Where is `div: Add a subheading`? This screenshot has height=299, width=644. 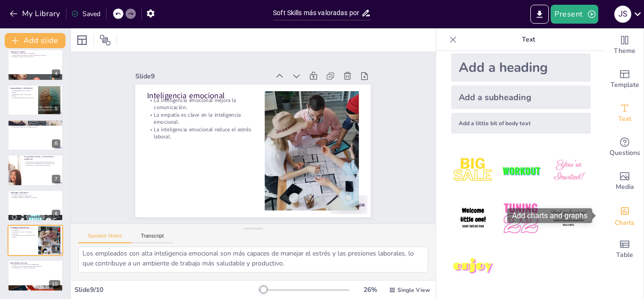
div: Add a subheading is located at coordinates (521, 97).